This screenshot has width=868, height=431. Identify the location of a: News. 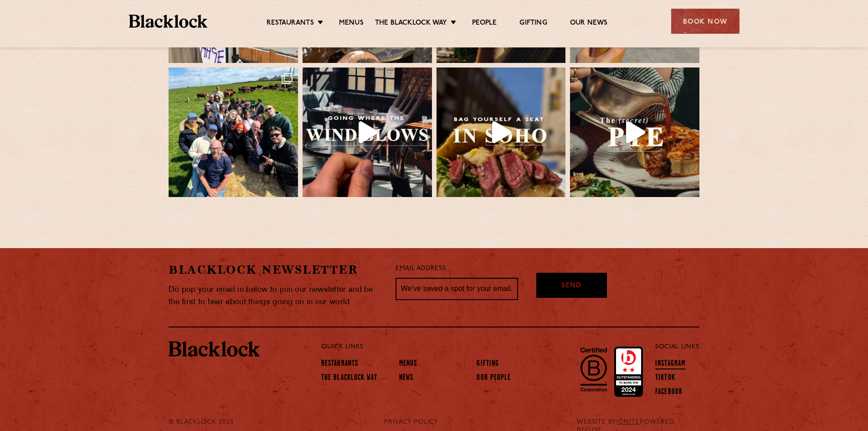
(406, 378).